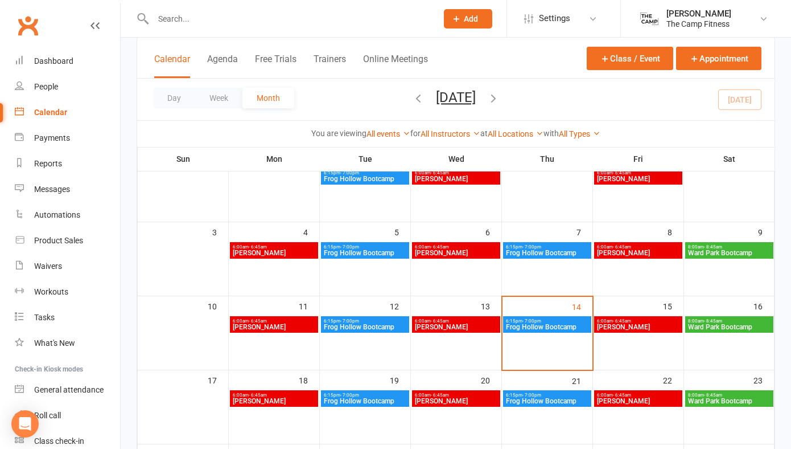 This screenshot has width=791, height=449. What do you see at coordinates (516, 134) in the screenshot?
I see `a: All Locations` at bounding box center [516, 134].